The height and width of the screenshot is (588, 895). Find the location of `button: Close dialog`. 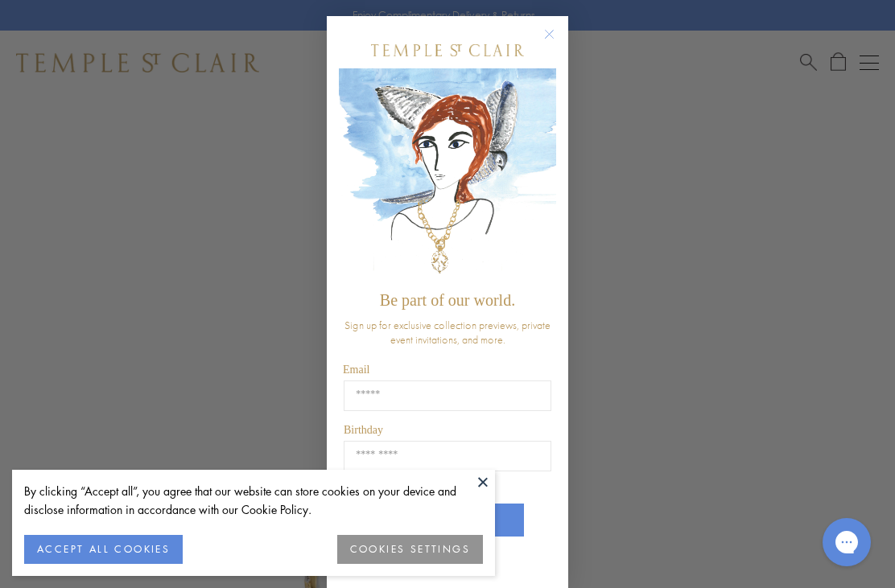

button: Close dialog is located at coordinates (557, 42).